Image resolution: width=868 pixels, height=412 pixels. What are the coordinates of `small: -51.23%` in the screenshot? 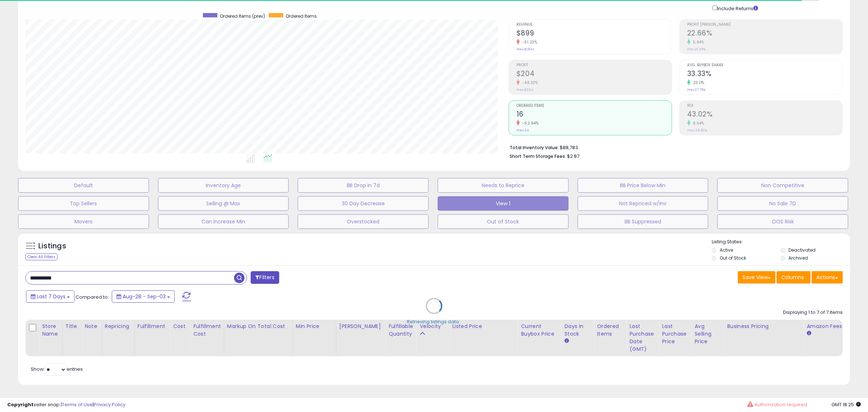 It's located at (528, 42).